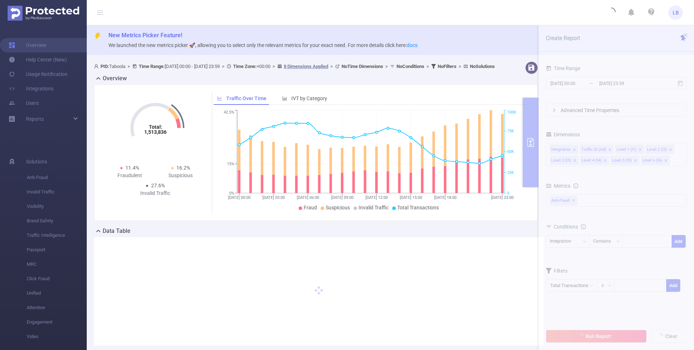 Image resolution: width=694 pixels, height=350 pixels. Describe the element at coordinates (57, 250) in the screenshot. I see `span: Passport` at that location.